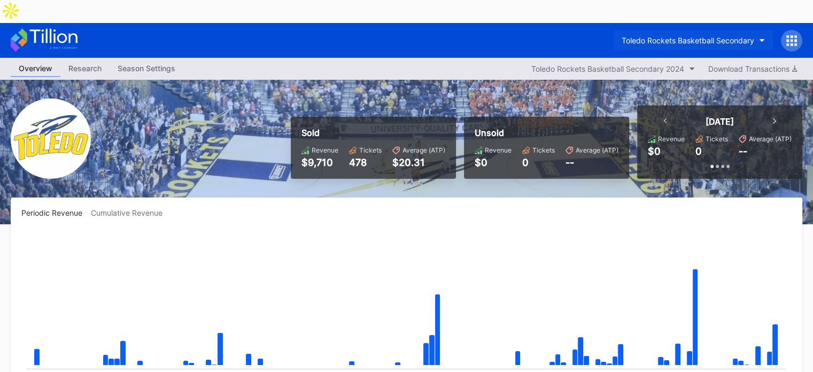 This screenshot has width=813, height=372. Describe the element at coordinates (753, 68) in the screenshot. I see `button: Download Transactions` at that location.